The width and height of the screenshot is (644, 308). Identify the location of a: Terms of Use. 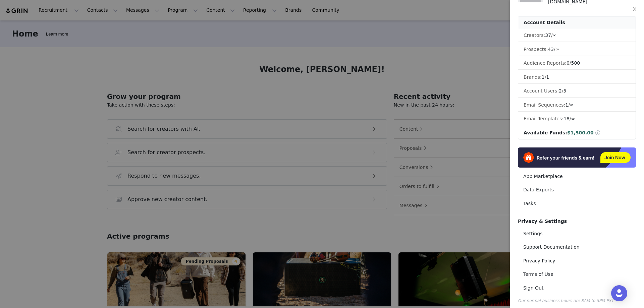
(577, 274).